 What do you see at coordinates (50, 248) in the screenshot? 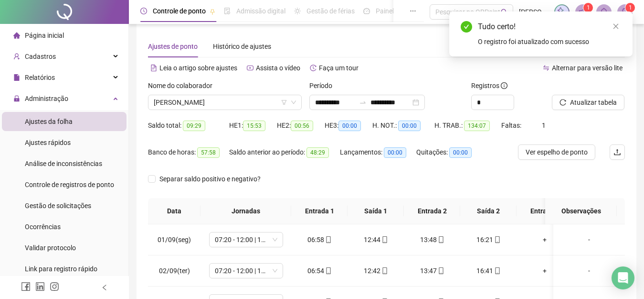
I see `span: Validar protocolo` at bounding box center [50, 248].